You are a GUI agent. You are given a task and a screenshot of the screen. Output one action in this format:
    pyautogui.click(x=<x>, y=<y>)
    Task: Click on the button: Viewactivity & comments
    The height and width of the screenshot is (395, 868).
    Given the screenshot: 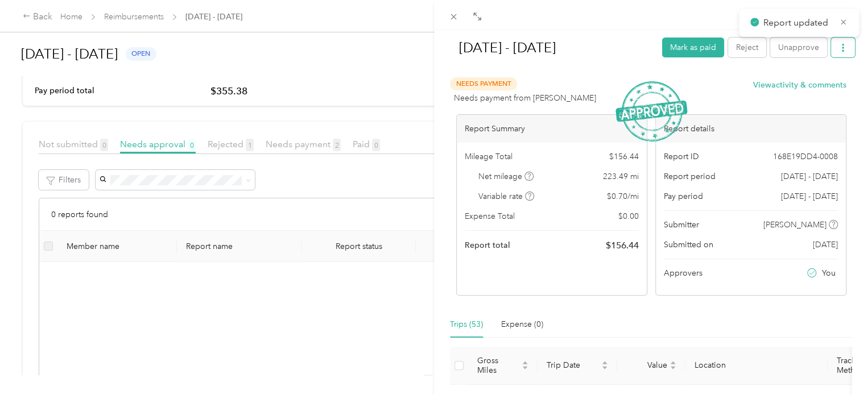 What is the action you would take?
    pyautogui.click(x=799, y=85)
    